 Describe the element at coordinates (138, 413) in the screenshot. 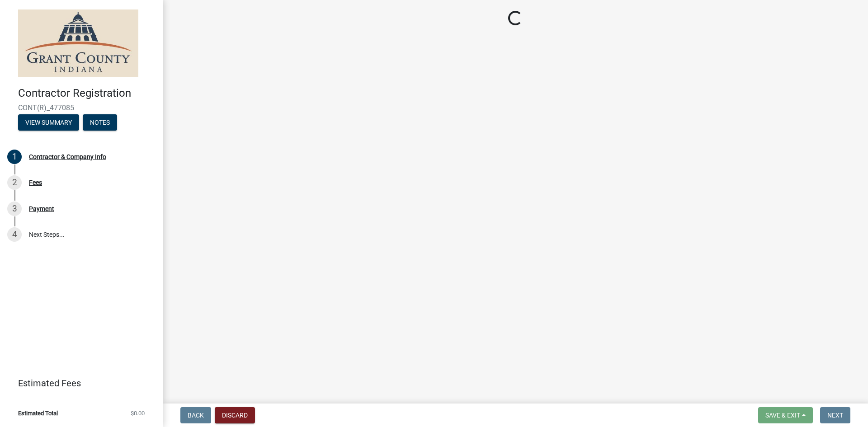

I see `span: $0.00` at that location.